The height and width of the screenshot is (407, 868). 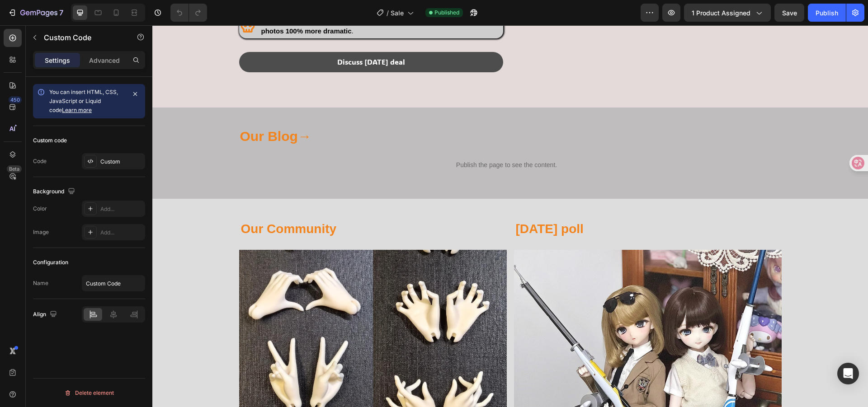 What do you see at coordinates (41, 283) in the screenshot?
I see `div: Name` at bounding box center [41, 283].